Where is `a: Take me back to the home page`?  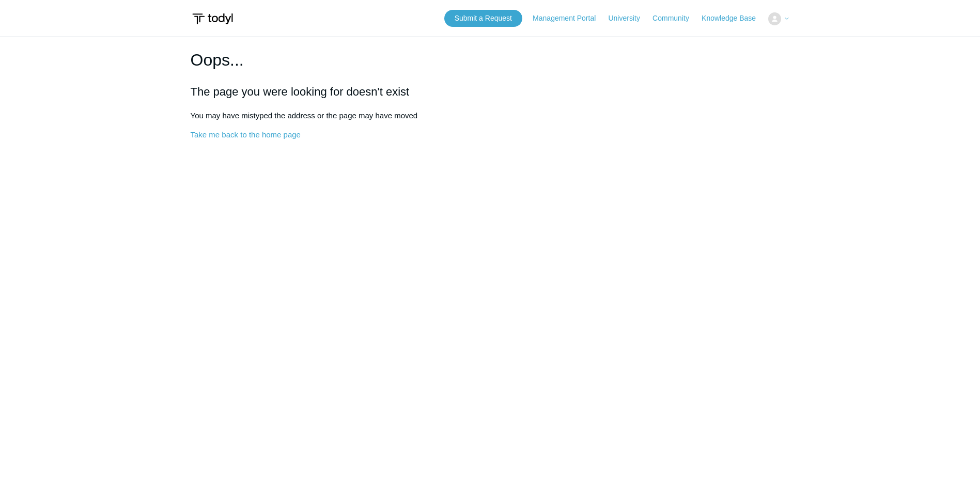
a: Take me back to the home page is located at coordinates (245, 134).